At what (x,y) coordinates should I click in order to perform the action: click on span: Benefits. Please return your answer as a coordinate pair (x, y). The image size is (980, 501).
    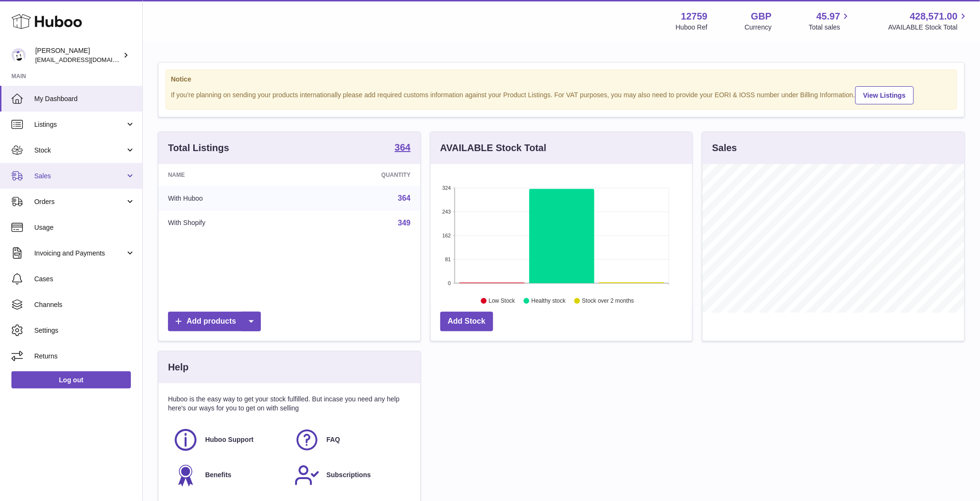
    Looking at the image, I should click on (218, 475).